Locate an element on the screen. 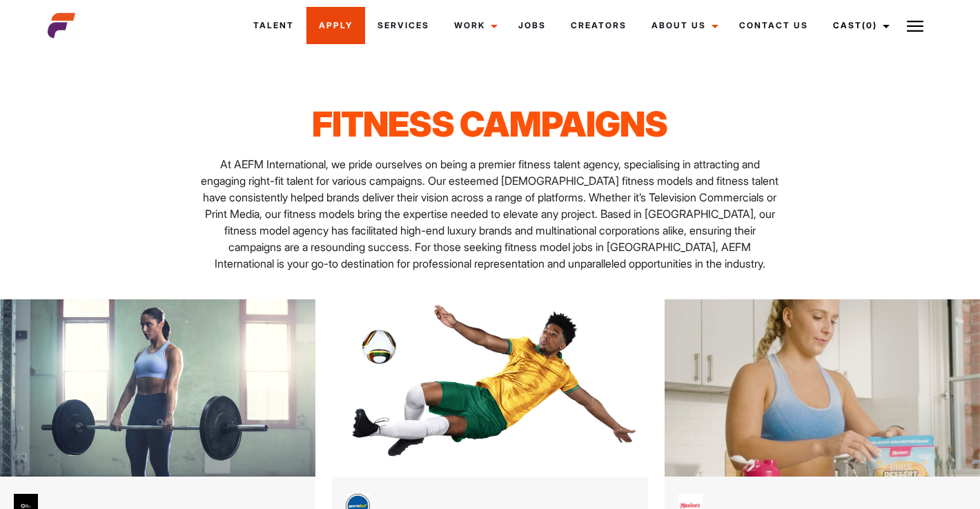  a: Contact Us is located at coordinates (773, 25).